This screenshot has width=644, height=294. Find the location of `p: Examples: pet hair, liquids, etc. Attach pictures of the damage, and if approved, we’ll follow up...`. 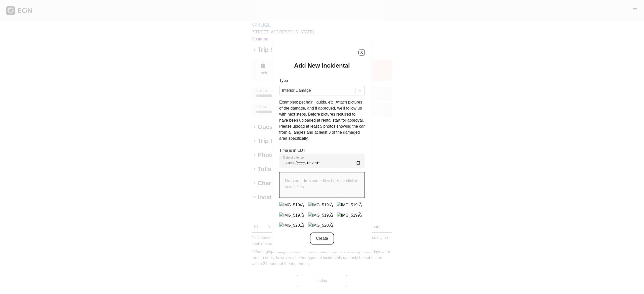

p: Examples: pet hair, liquids, etc. Attach pictures of the damage, and if approved, we’ll follow up... is located at coordinates (322, 120).